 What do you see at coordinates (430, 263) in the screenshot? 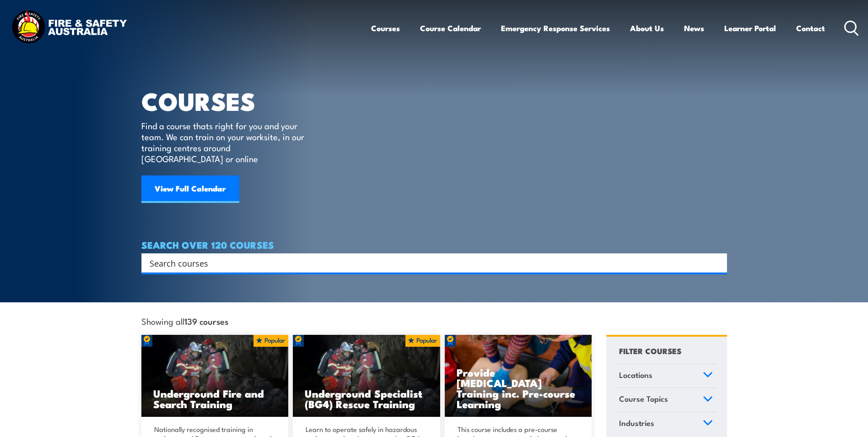
I see `form: Search form` at bounding box center [430, 263].